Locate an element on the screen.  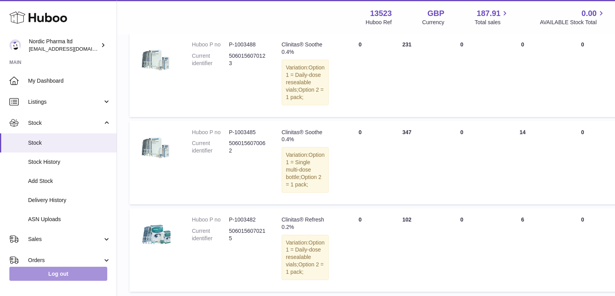
a: 187.91 Total sales is located at coordinates (492, 17).